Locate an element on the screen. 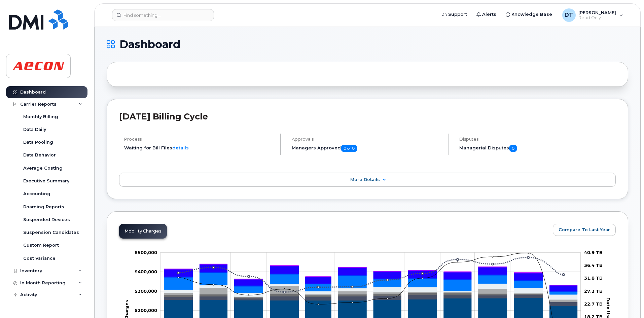  tspan: $200,000 is located at coordinates (146, 311).